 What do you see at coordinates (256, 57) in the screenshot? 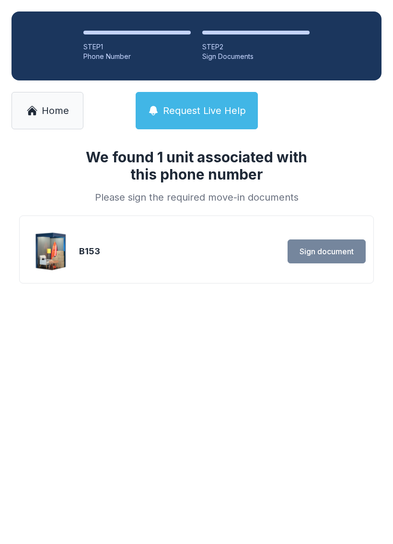
I see `div: Sign Documents` at bounding box center [256, 57].